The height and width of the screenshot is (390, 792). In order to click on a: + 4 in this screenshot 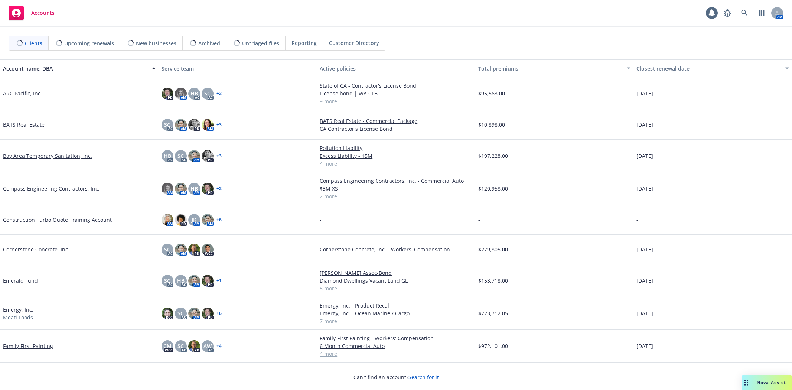, I will do `click(219, 346)`.